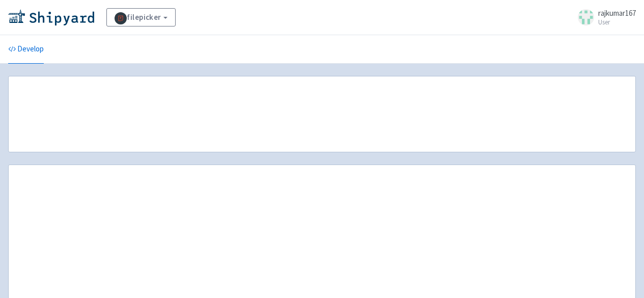 The width and height of the screenshot is (644, 298). What do you see at coordinates (141, 17) in the screenshot?
I see `a: filepicker` at bounding box center [141, 17].